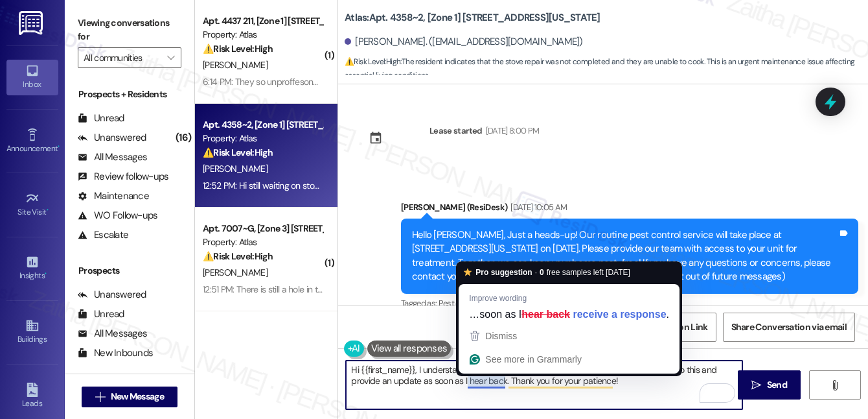 Image resolution: width=868 pixels, height=419 pixels. I want to click on div: 12:51 PM: There is still a hole in the wall behind the toilet, so click(304, 289).